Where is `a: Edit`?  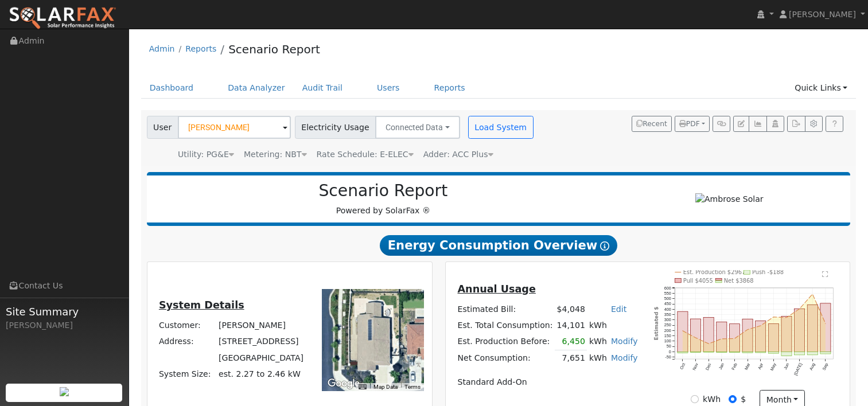 a: Edit is located at coordinates (619, 309).